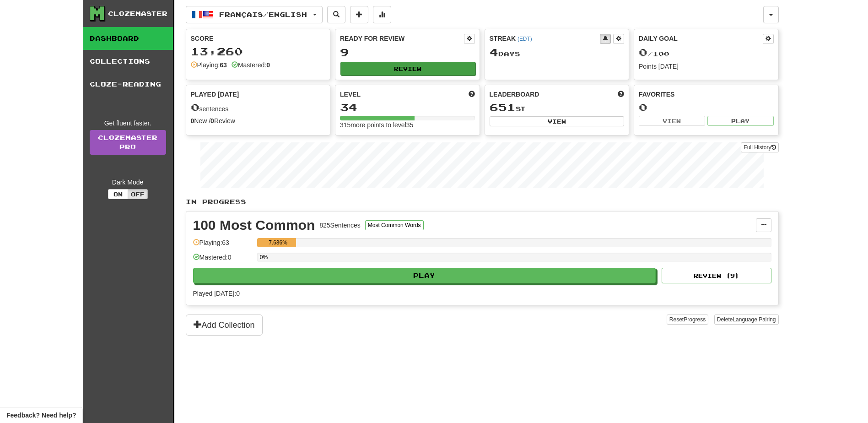  What do you see at coordinates (128, 61) in the screenshot?
I see `a: Collections` at bounding box center [128, 61].